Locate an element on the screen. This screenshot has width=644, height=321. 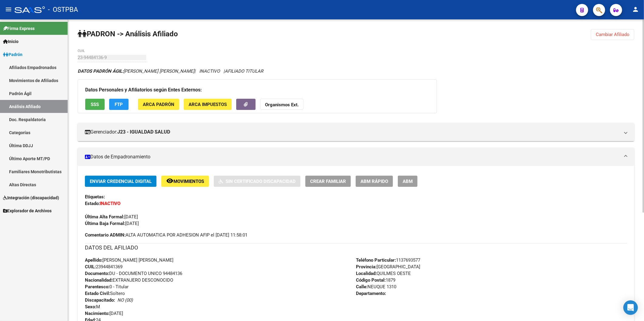
span: Sin Certificado Discapacidad is located at coordinates (260, 182).